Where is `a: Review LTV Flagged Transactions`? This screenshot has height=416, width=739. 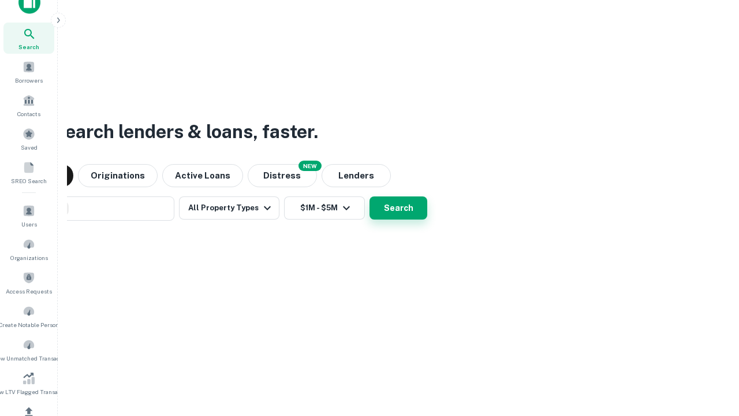
a: Review LTV Flagged Transactions is located at coordinates (29, 383).